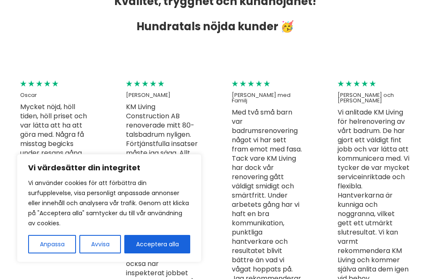  I want to click on button: Avvisa, so click(100, 244).